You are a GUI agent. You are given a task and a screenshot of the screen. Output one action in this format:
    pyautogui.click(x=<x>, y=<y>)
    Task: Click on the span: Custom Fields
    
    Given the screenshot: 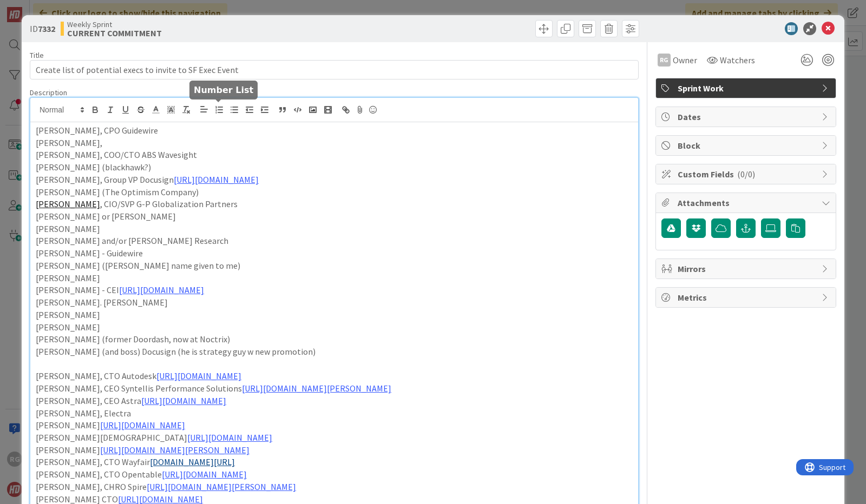 What is the action you would take?
    pyautogui.click(x=747, y=174)
    